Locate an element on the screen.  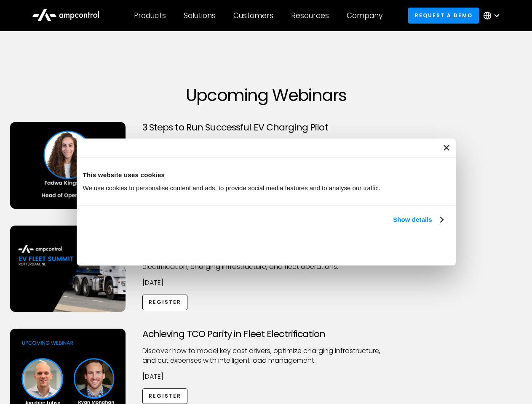
div: Products is located at coordinates (150, 16).